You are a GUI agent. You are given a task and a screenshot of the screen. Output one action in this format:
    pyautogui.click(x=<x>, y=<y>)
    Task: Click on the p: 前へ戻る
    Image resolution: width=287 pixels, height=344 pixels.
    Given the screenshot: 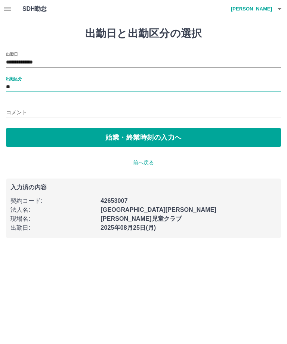 What is the action you would take?
    pyautogui.click(x=143, y=162)
    